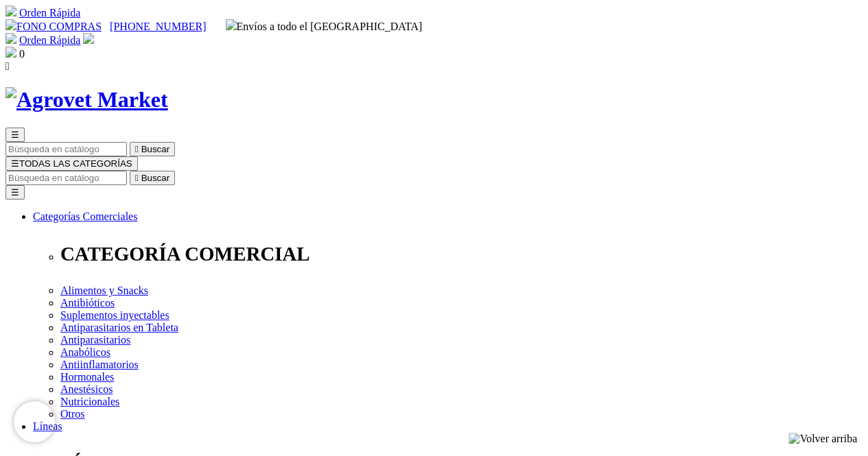  I want to click on a: Acceda a su cuenta de cliente, so click(89, 40).